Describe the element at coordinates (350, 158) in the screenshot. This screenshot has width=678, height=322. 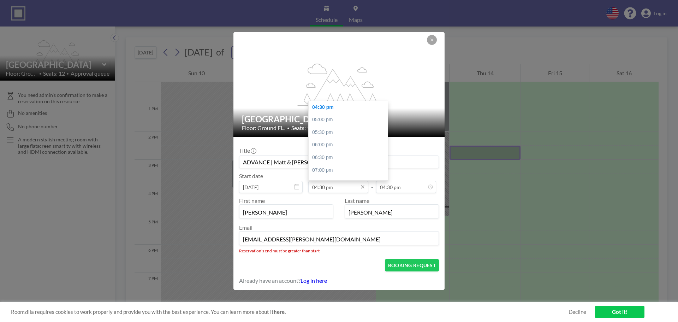
I see `div: 06:30 pm` at that location.